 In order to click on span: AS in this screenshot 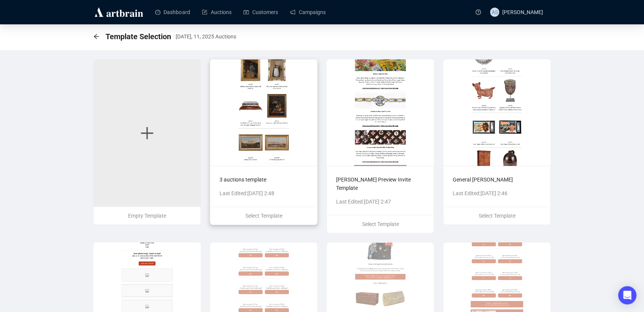, I will do `click(494, 13)`.